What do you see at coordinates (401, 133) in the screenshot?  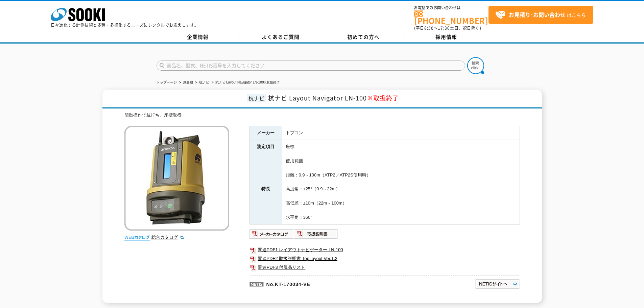 I see `td: トプコン` at bounding box center [401, 133].